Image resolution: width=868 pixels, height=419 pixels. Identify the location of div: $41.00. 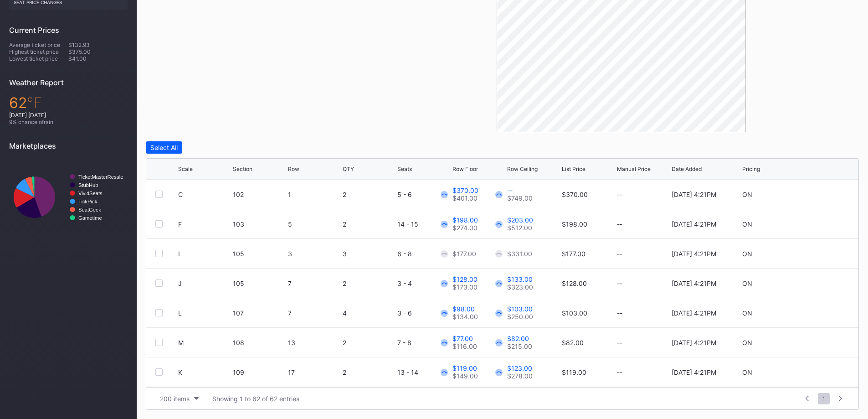
(98, 58).